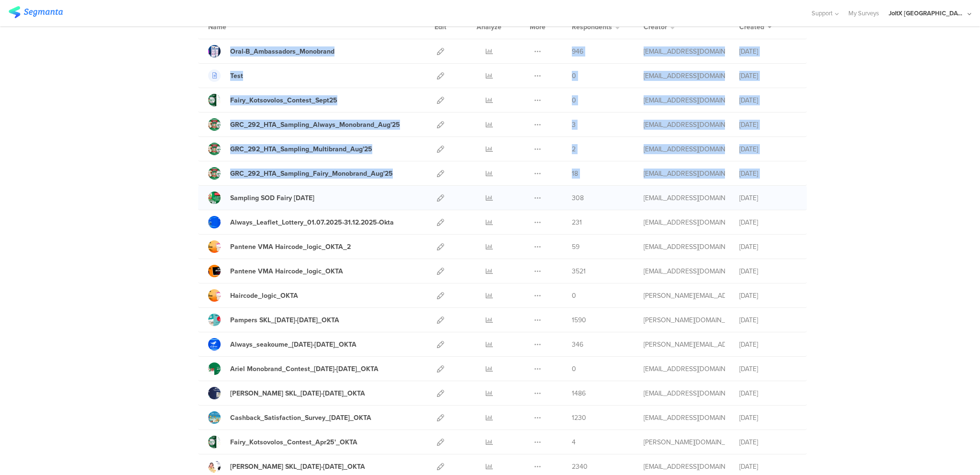 This screenshot has height=475, width=980. I want to click on div: Always_seakoume_03May25-30June25_OKTA, so click(293, 344).